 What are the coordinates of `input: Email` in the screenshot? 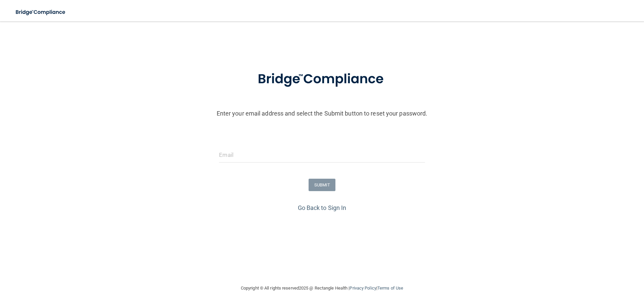 It's located at (322, 155).